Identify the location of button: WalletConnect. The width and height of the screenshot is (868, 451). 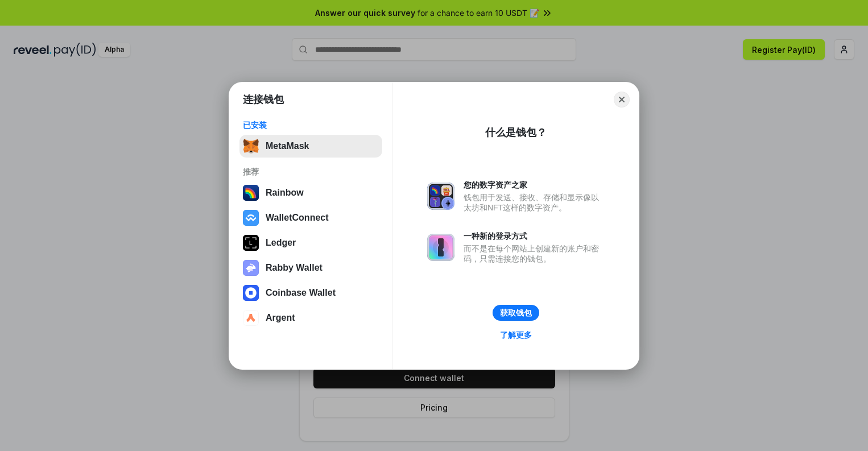
(311, 218).